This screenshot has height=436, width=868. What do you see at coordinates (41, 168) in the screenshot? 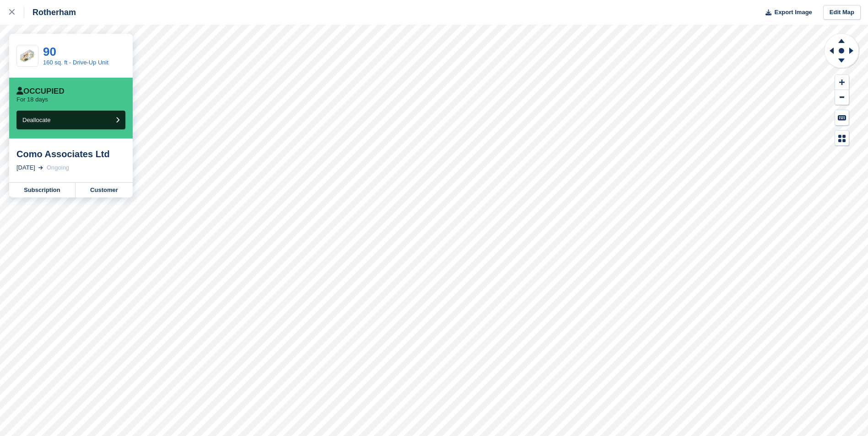
I see `img: arrow-right-light-icn-cde0832a797a2874e46488d9cf13f60e5c3a73dbe684e267c42b8395dfbc2abf.svg` at bounding box center [41, 168].